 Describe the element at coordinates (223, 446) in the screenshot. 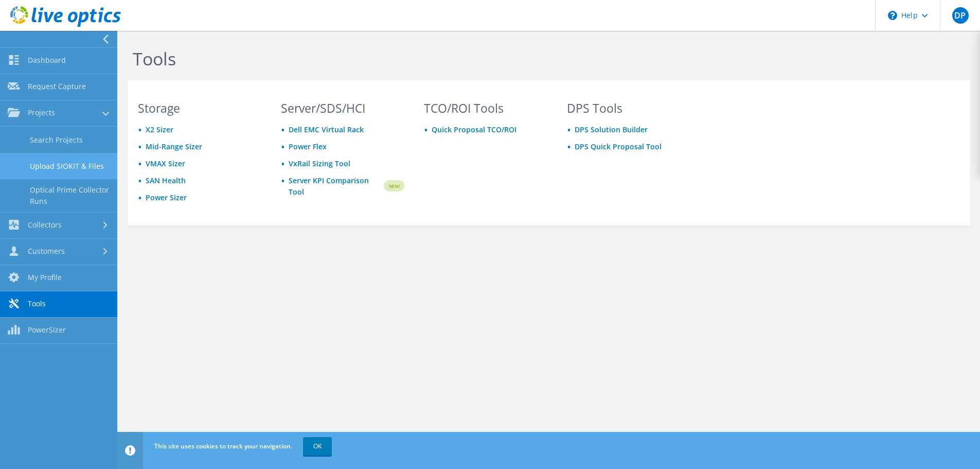

I see `span: This site uses cookies to track your navigation.` at that location.